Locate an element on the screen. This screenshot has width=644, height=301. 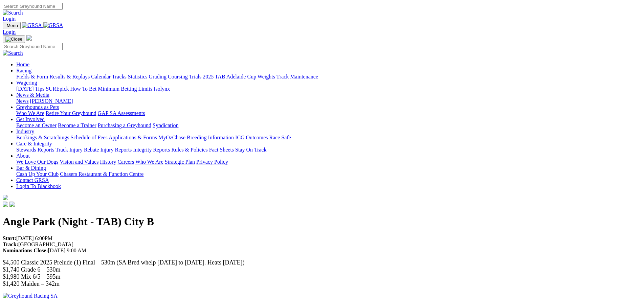
a: 2025 TAB Adelaide Cup is located at coordinates (229, 76).